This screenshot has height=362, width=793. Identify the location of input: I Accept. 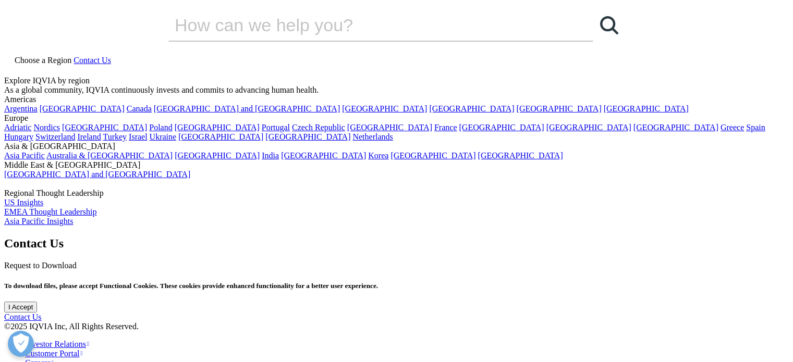
(20, 307).